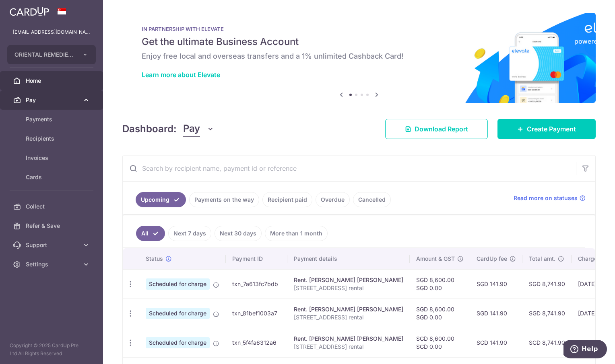  Describe the element at coordinates (359, 29) in the screenshot. I see `p: IN PARTNERSHIP WITH ELEVATE` at that location.